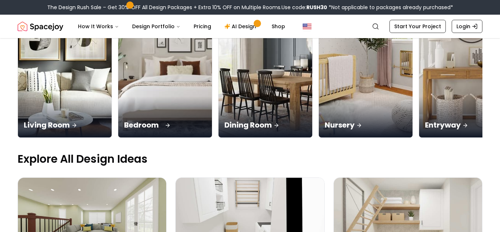 This screenshot has width=500, height=232. What do you see at coordinates (365, 125) in the screenshot?
I see `p: Nursery` at bounding box center [365, 125].